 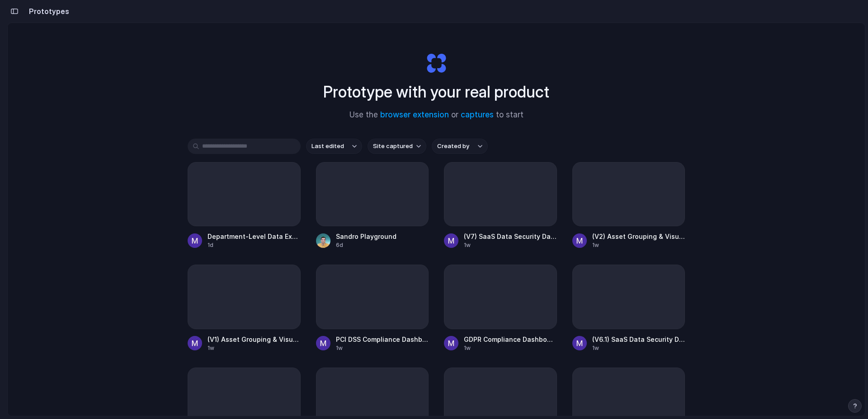 What do you see at coordinates (477, 115) in the screenshot?
I see `a: captures` at bounding box center [477, 115].